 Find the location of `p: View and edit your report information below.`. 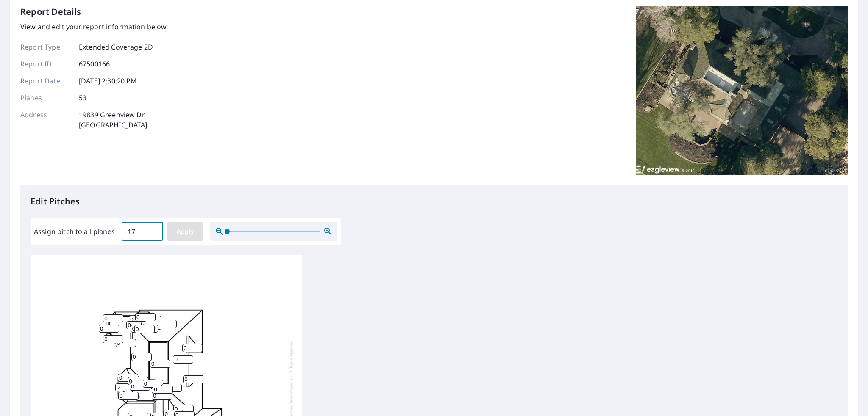

p: View and edit your report information below. is located at coordinates (94, 27).